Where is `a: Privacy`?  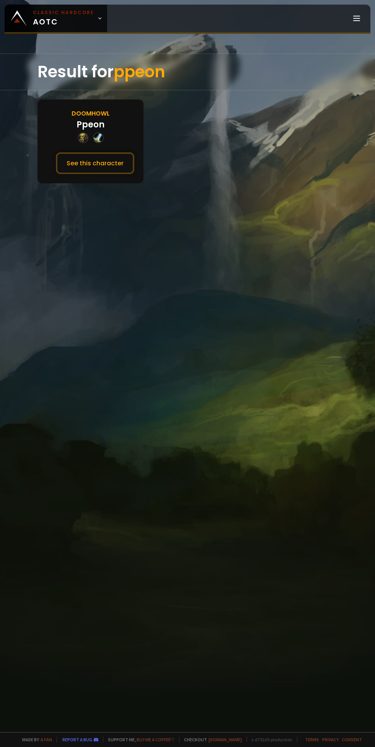 a: Privacy is located at coordinates (330, 739).